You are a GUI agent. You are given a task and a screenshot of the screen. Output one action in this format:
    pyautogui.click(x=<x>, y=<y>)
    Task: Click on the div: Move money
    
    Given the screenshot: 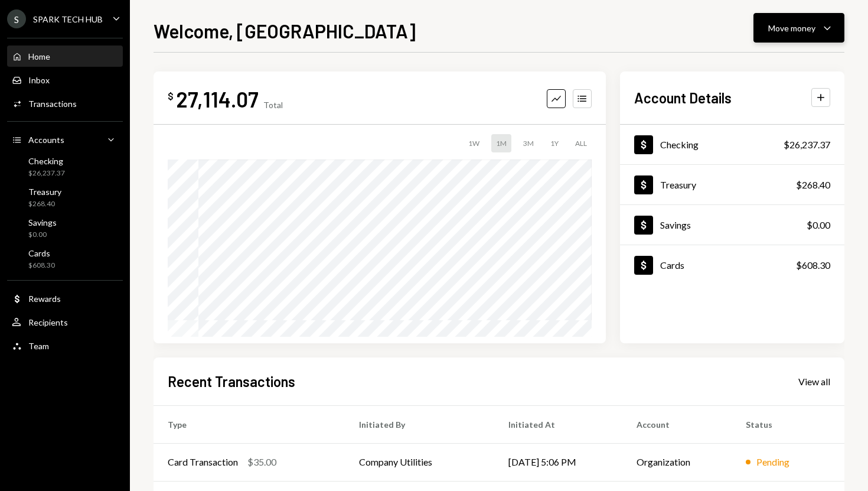 What is the action you would take?
    pyautogui.click(x=792, y=27)
    